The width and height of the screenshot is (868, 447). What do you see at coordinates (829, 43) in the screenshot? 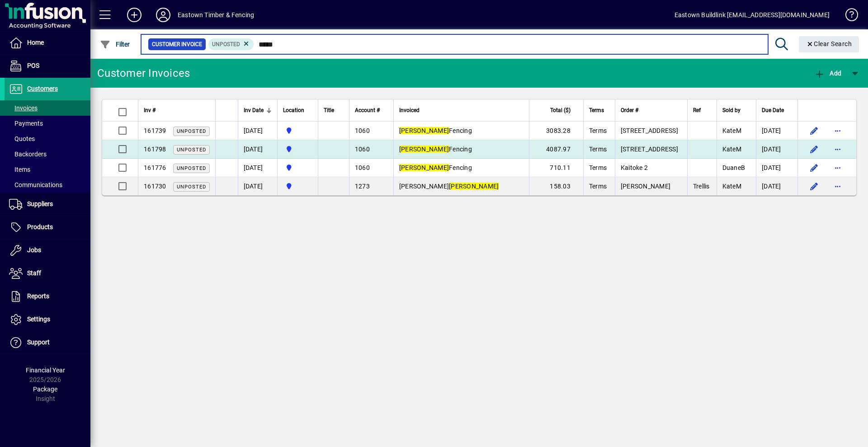
I see `span: Clear Search` at bounding box center [829, 43].